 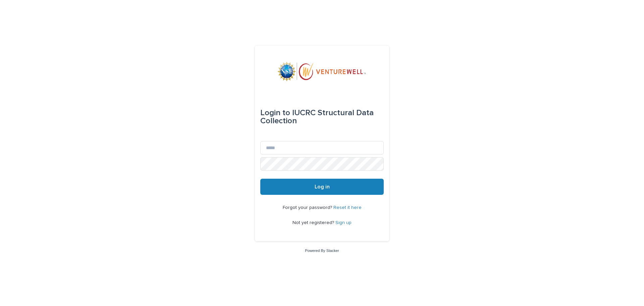 What do you see at coordinates (322, 187) in the screenshot?
I see `button: Log in` at bounding box center [322, 187].